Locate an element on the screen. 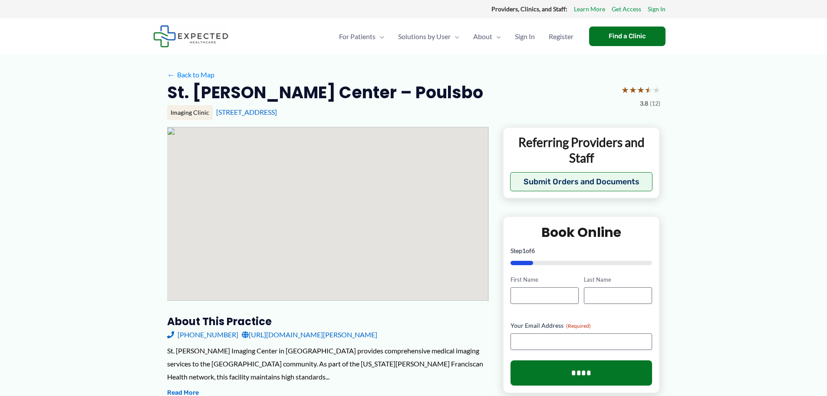 The height and width of the screenshot is (396, 827). p: Referring Providers and Staff is located at coordinates (582, 150).